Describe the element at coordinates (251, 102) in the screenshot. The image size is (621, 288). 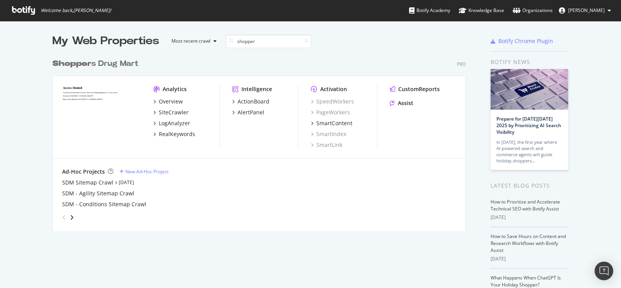
I see `a: ActionBoard` at that location.